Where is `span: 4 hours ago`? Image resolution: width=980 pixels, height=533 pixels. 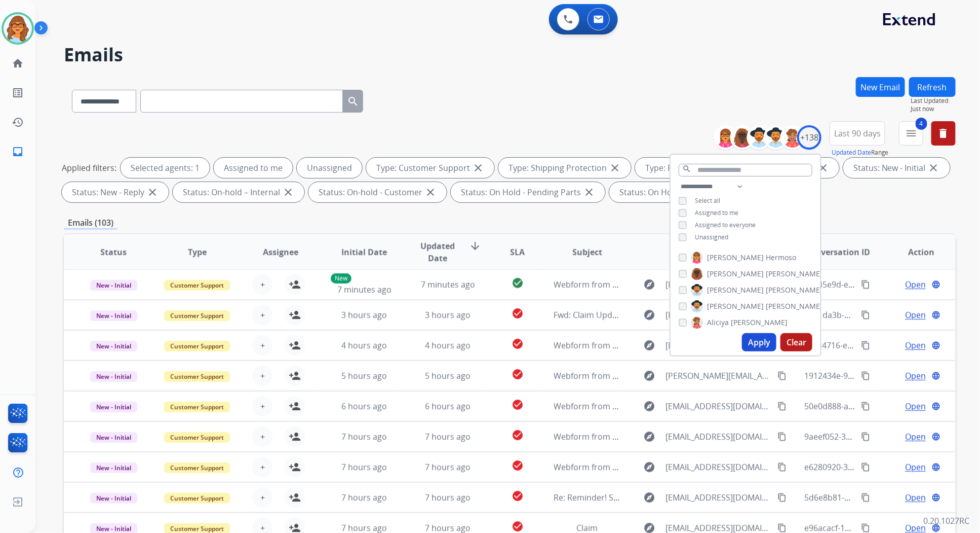
span: 4 hours ago is located at coordinates (365, 345).